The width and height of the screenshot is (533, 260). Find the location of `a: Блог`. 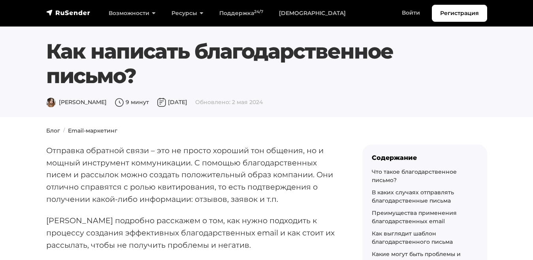

a: Блог is located at coordinates (53, 130).